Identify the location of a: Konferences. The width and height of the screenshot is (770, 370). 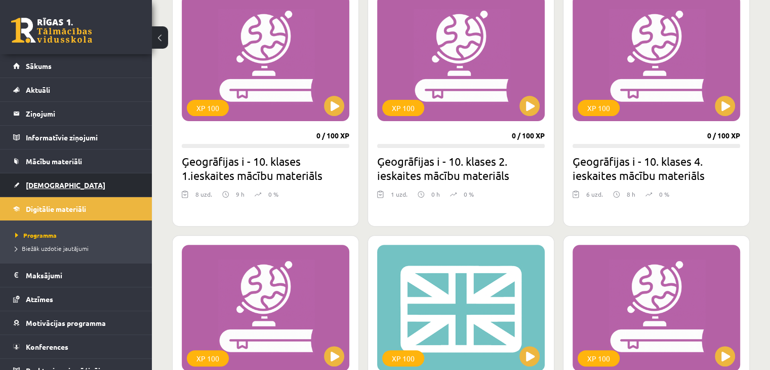
(76, 346).